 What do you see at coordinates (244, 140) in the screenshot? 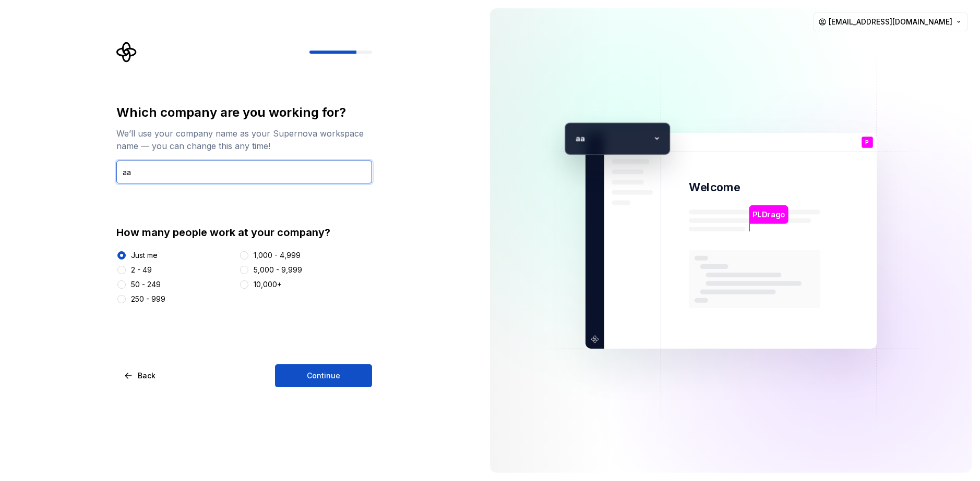
I see `div: We’ll use your company name as your Supernova workspace name — you can change this any time!` at bounding box center [244, 140].